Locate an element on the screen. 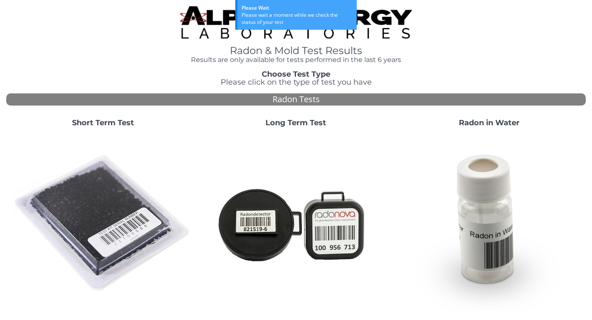 This screenshot has width=592, height=320. strong: Choose Test Type is located at coordinates (296, 74).